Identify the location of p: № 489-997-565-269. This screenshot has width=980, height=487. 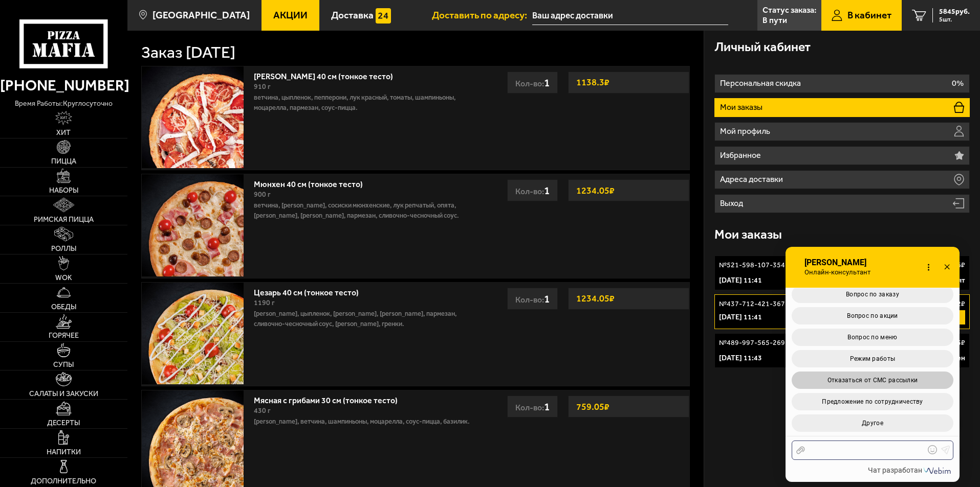
(752, 343).